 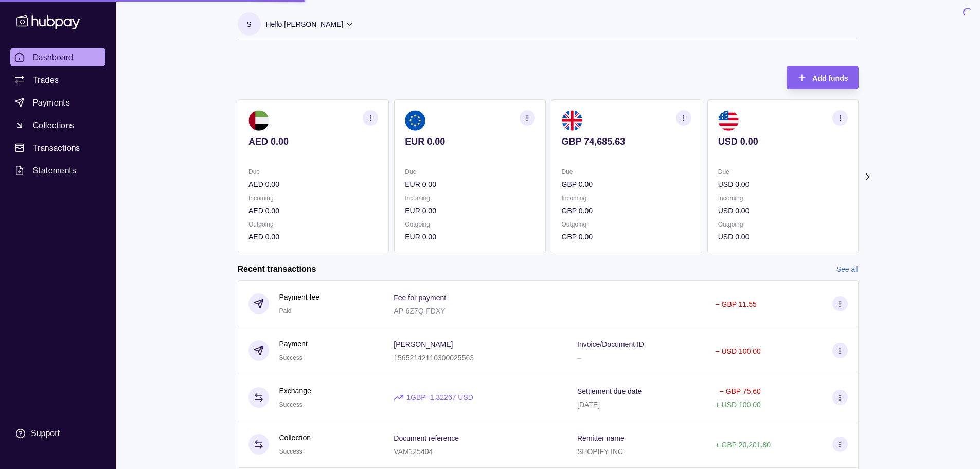 What do you see at coordinates (413, 451) in the screenshot?
I see `p: VAM125404` at bounding box center [413, 451].